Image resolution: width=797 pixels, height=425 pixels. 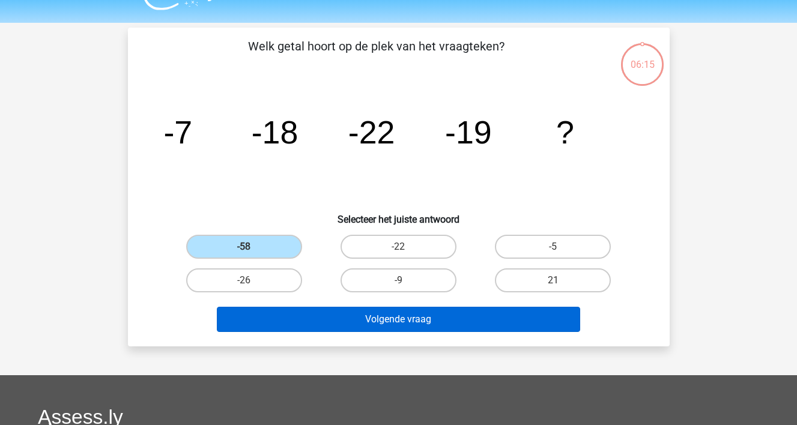 I want to click on tspan: -19, so click(x=469, y=132).